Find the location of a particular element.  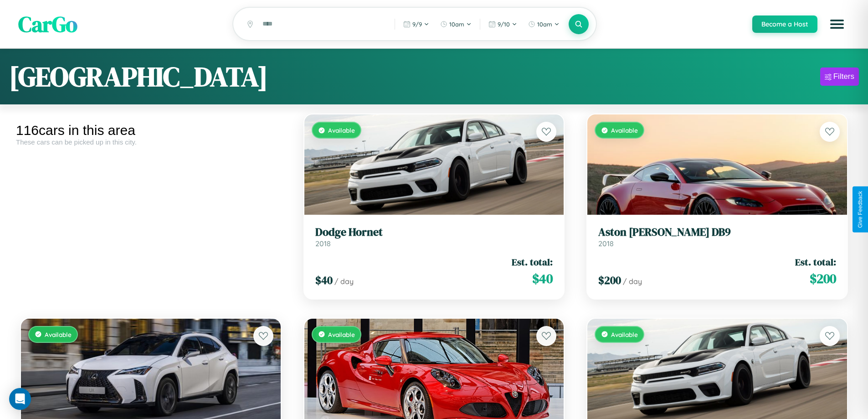

div: Filters is located at coordinates (844, 77).